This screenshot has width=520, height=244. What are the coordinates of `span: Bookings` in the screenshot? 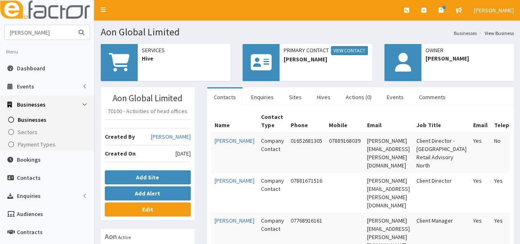 It's located at (29, 160).